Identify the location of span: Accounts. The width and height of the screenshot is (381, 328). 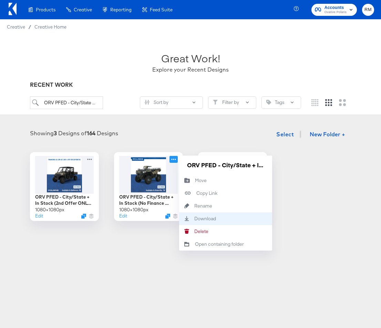
(335, 8).